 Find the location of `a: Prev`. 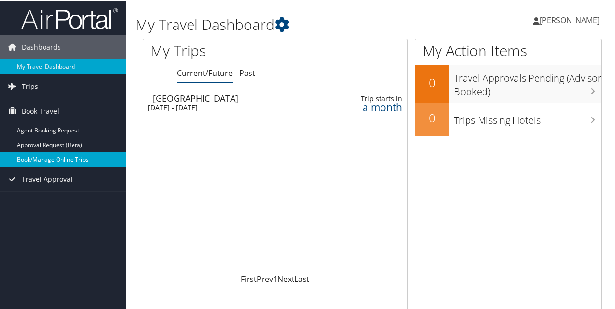

a: Prev is located at coordinates (265, 278).